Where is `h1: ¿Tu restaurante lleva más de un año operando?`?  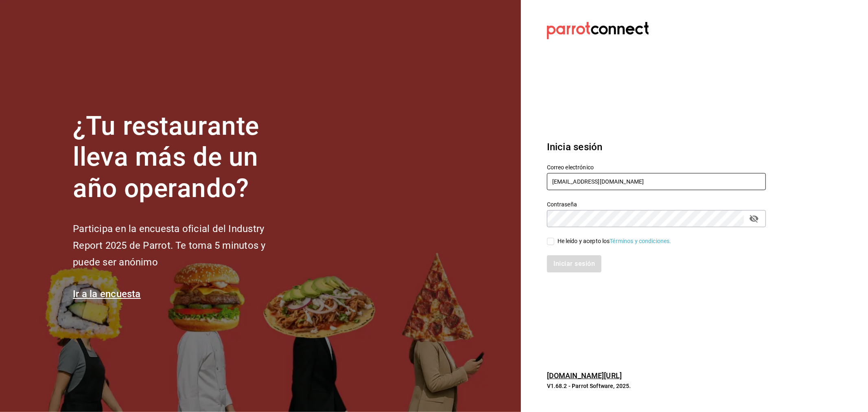 h1: ¿Tu restaurante lleva más de un año operando? is located at coordinates (183, 158).